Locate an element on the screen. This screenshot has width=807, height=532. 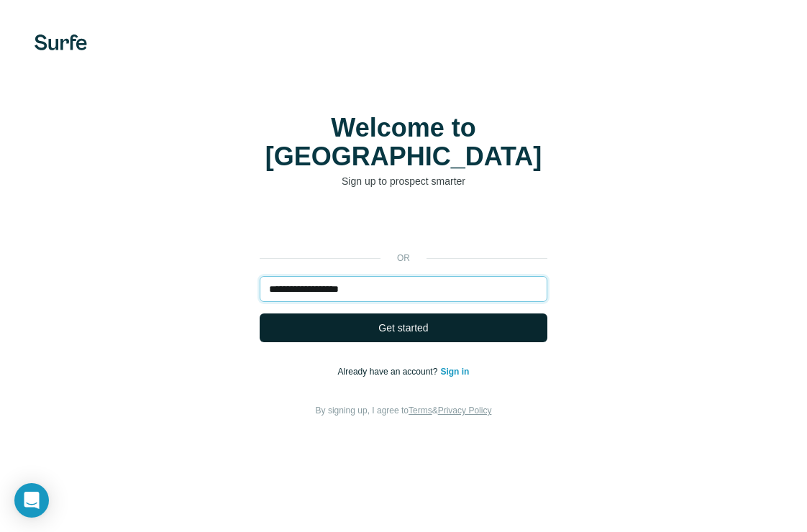
span: Already have an account? is located at coordinates (389, 372).